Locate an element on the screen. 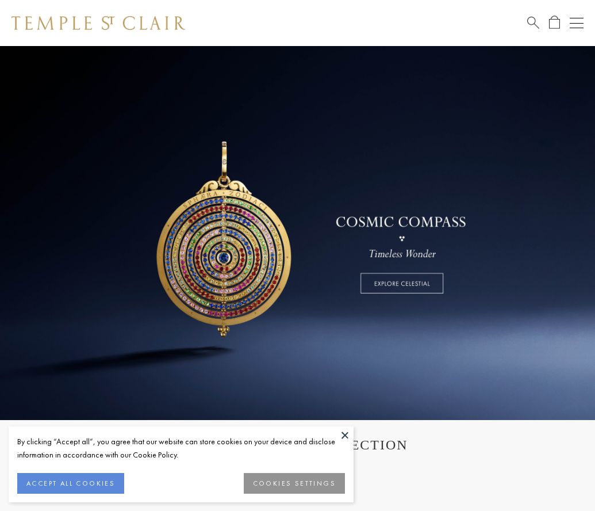 The width and height of the screenshot is (595, 511). button: COOKIES SETTINGS is located at coordinates (295, 483).